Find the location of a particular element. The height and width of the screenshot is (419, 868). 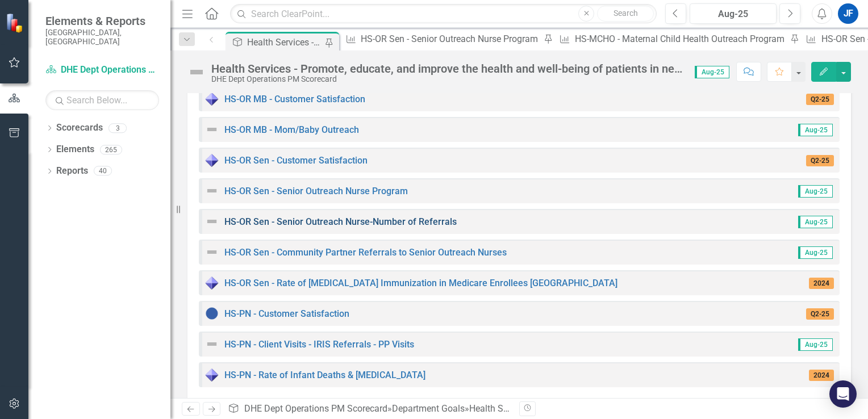

div: HS-OR Sen - Senior Outreach Nurse Program is located at coordinates (450, 39).